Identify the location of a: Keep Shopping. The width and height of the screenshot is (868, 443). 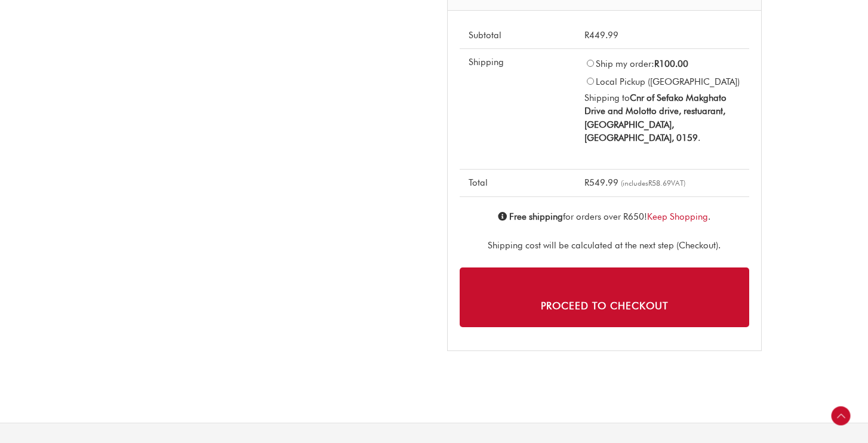
(677, 217).